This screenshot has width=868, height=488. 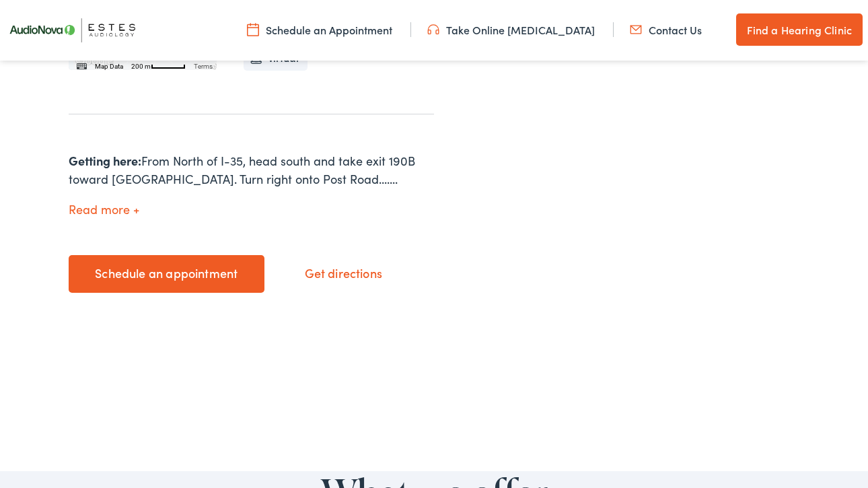 What do you see at coordinates (343, 274) in the screenshot?
I see `a: Get directions` at bounding box center [343, 274].